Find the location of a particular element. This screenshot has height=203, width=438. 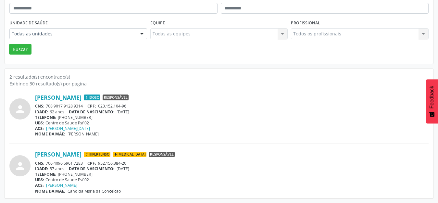

button: Buscar is located at coordinates (20, 49).